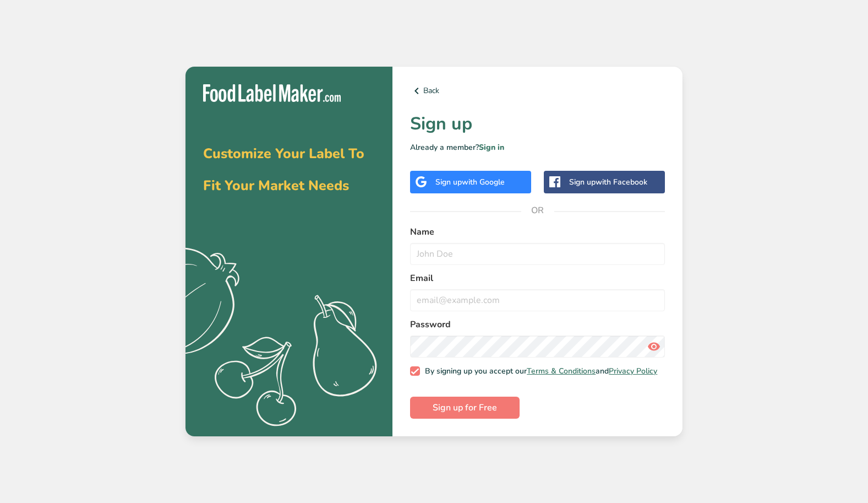 Image resolution: width=868 pixels, height=503 pixels. What do you see at coordinates (622, 182) in the screenshot?
I see `span: with Facebook` at bounding box center [622, 182].